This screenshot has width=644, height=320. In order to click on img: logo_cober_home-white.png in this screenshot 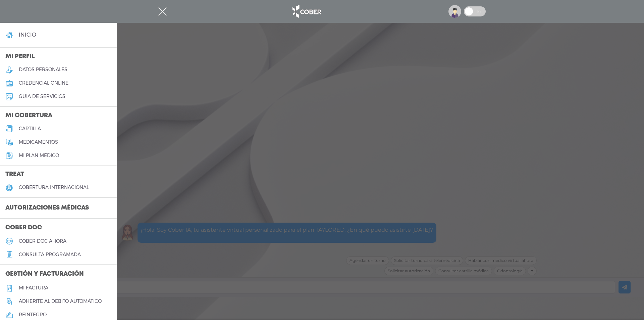, I will do `click(306, 11)`.